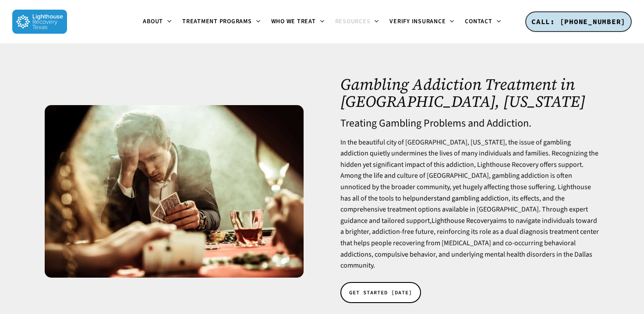 This screenshot has width=644, height=314. What do you see at coordinates (174, 191) in the screenshot?
I see `img: Gambling Addiction Treatment` at bounding box center [174, 191].